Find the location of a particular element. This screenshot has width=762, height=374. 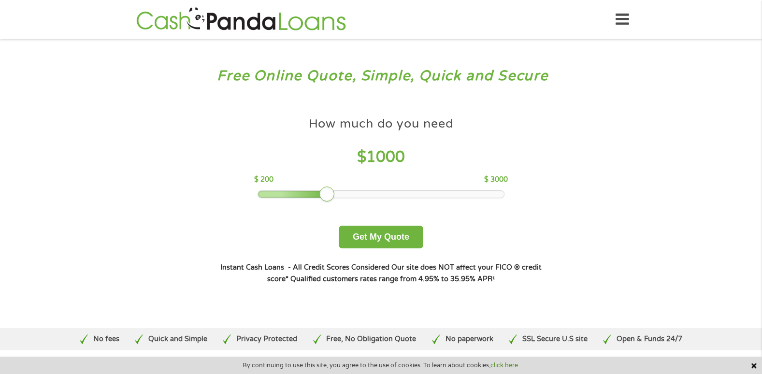

p: No paperwork is located at coordinates (469, 339).